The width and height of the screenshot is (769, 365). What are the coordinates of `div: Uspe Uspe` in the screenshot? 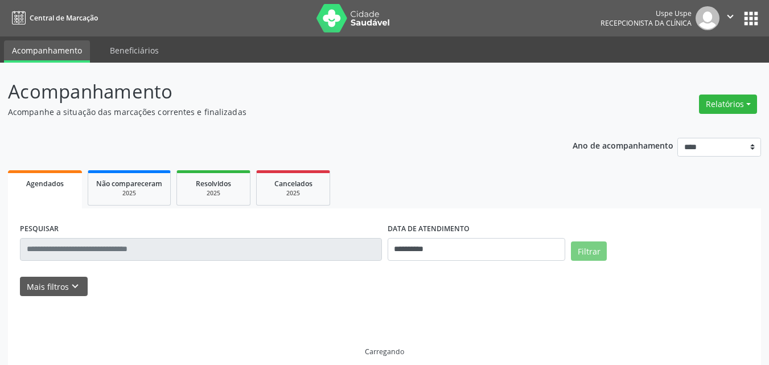 It's located at (646, 13).